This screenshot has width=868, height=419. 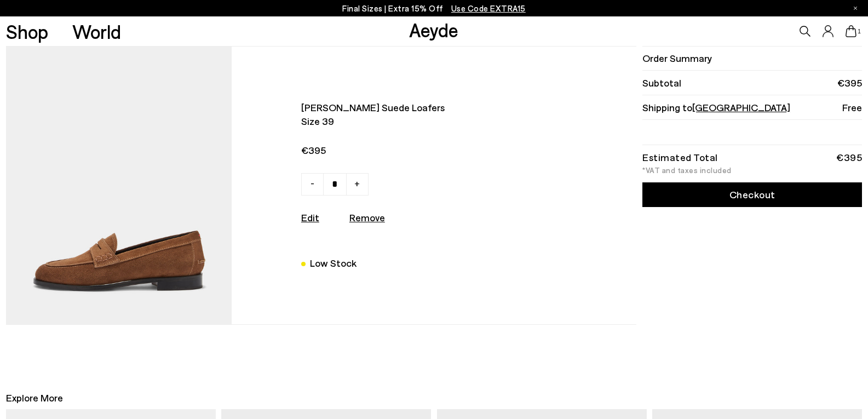 I want to click on li: Order Summary, so click(x=752, y=58).